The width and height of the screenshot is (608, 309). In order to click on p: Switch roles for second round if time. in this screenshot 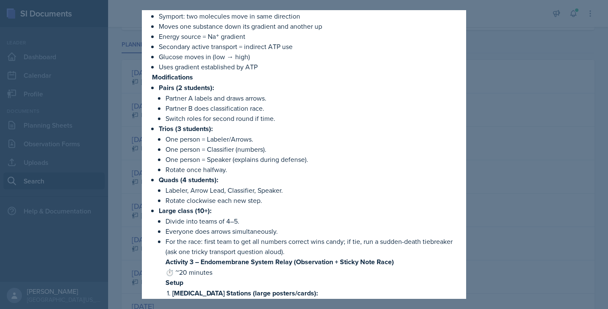, I will do `click(311, 118)`.